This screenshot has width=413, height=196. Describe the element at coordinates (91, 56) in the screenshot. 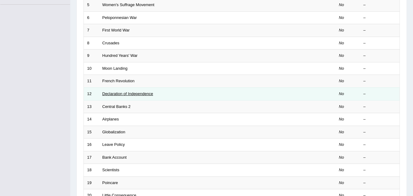

I see `td: 9` at that location.